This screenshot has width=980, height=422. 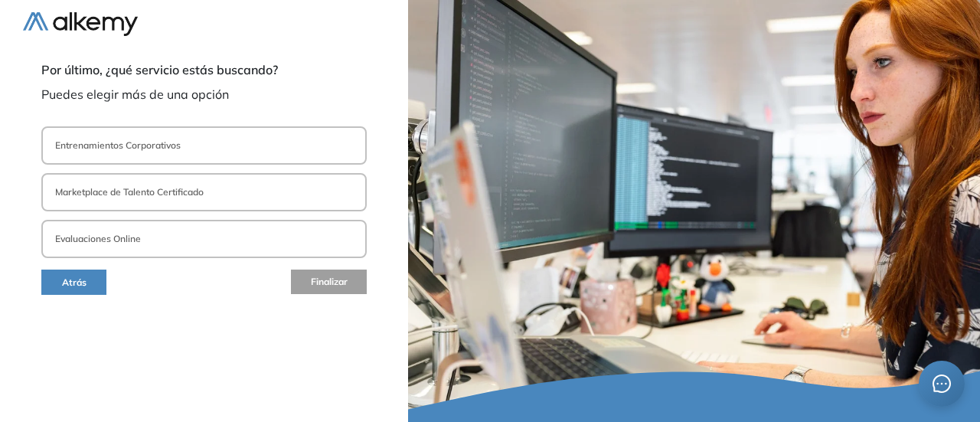 I want to click on span: Por último, ¿qué servicio estás buscando?, so click(x=204, y=70).